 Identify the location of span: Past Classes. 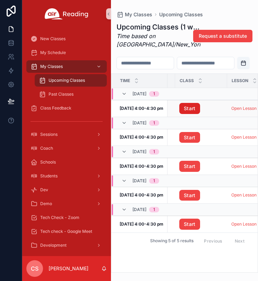
(61, 94).